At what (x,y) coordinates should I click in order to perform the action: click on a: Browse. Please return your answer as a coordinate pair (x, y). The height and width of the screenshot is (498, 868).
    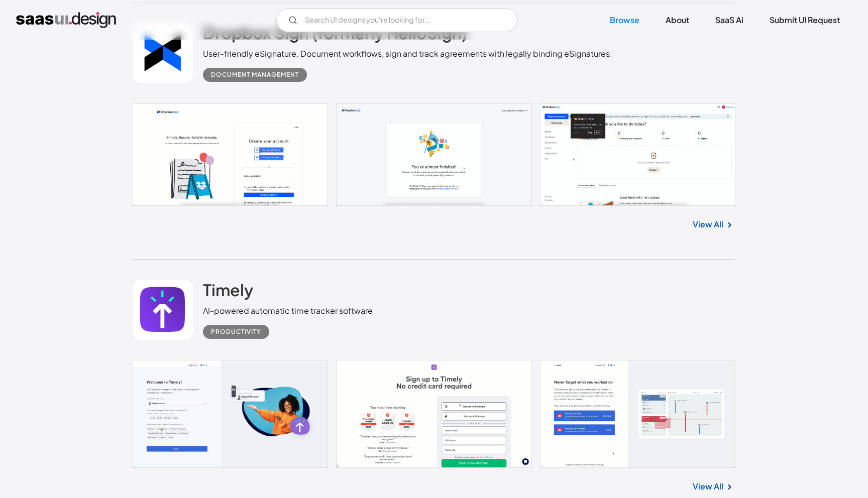
    Looking at the image, I should click on (624, 20).